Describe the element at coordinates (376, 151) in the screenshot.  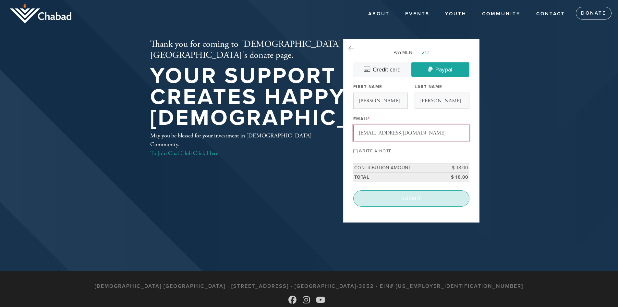
I see `label: Write a note` at that location.